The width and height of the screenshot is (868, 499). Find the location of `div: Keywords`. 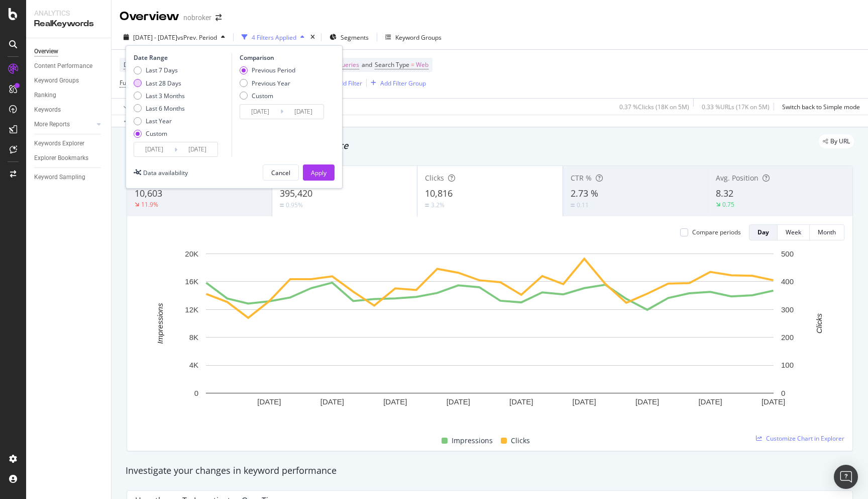

div: Keywords is located at coordinates (47, 110).